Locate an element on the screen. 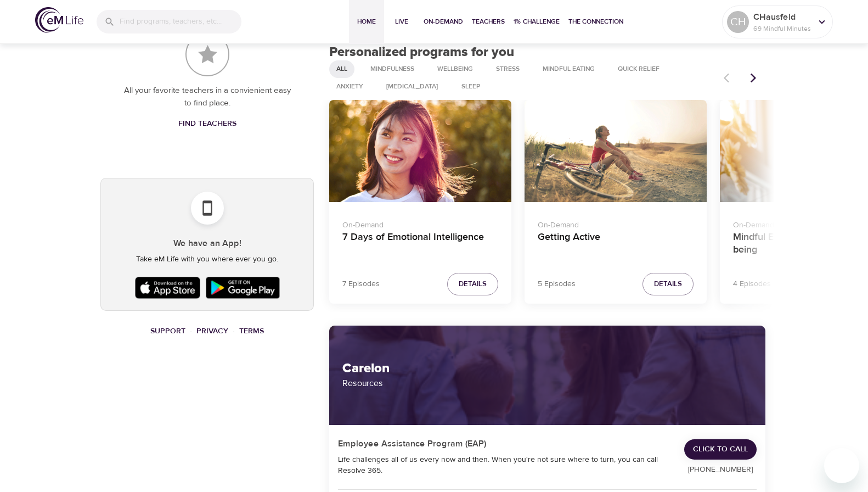 This screenshot has height=492, width=868. h4: 7 Days of Emotional Intelligence is located at coordinates (420, 244).